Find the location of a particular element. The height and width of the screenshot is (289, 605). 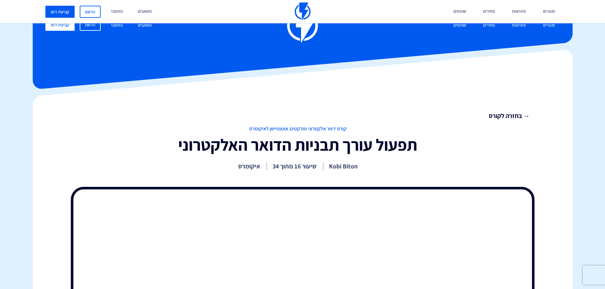

a: התחבר is located at coordinates (116, 25).